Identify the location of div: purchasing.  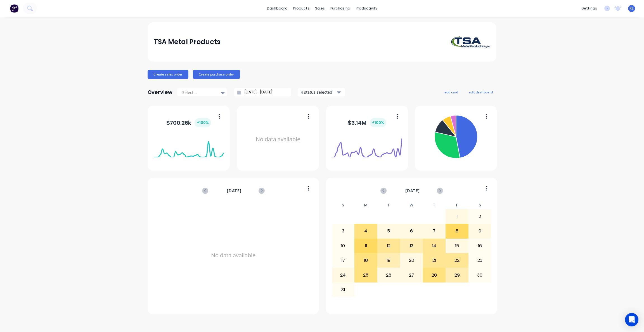
(340, 9).